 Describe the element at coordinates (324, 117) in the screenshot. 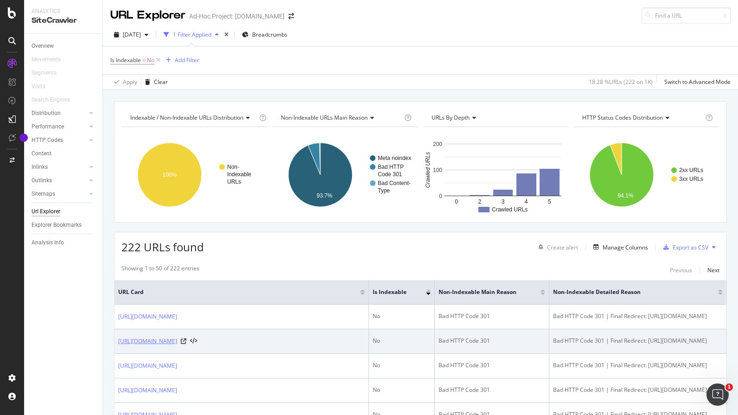

I see `span: Non-Indexable URLs Main Reason` at that location.